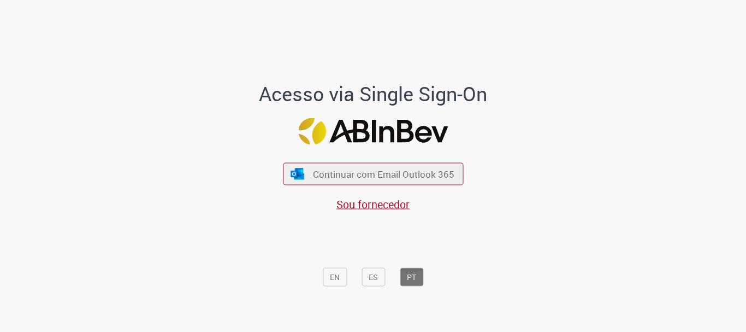  I want to click on button: ícone Azure/Microsoft 360 Continuar com Email Outlook 365, so click(373, 174).